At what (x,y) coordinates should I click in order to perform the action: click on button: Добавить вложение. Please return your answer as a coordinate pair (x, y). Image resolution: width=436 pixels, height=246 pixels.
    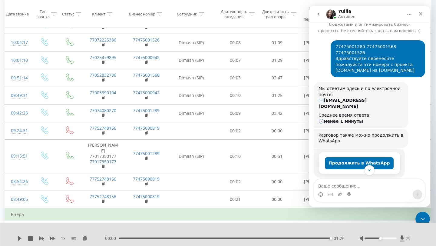
    Looking at the image, I should click on (31, 188).